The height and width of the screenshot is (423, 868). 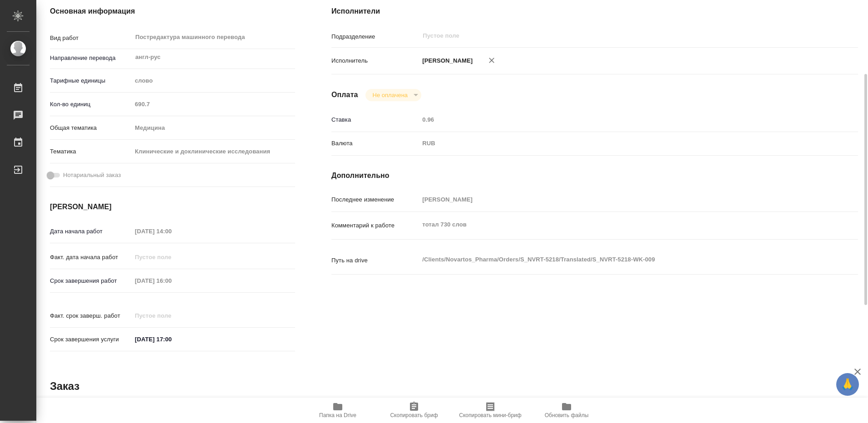 I want to click on p: Вид работ, so click(x=91, y=38).